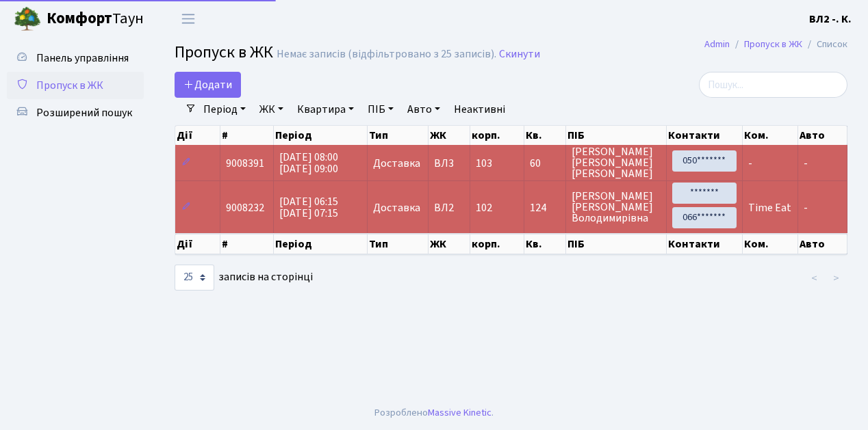  Describe the element at coordinates (830, 19) in the screenshot. I see `b: ВЛ2 -. К.` at that location.